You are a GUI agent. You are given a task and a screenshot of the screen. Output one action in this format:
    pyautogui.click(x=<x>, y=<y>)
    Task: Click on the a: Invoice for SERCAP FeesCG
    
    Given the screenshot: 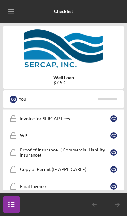 What is the action you would take?
    pyautogui.click(x=64, y=119)
    